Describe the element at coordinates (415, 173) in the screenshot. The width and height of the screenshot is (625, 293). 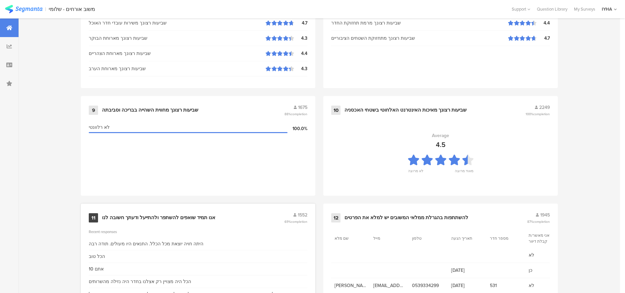
I see `div: לא מרוצה` at that location.